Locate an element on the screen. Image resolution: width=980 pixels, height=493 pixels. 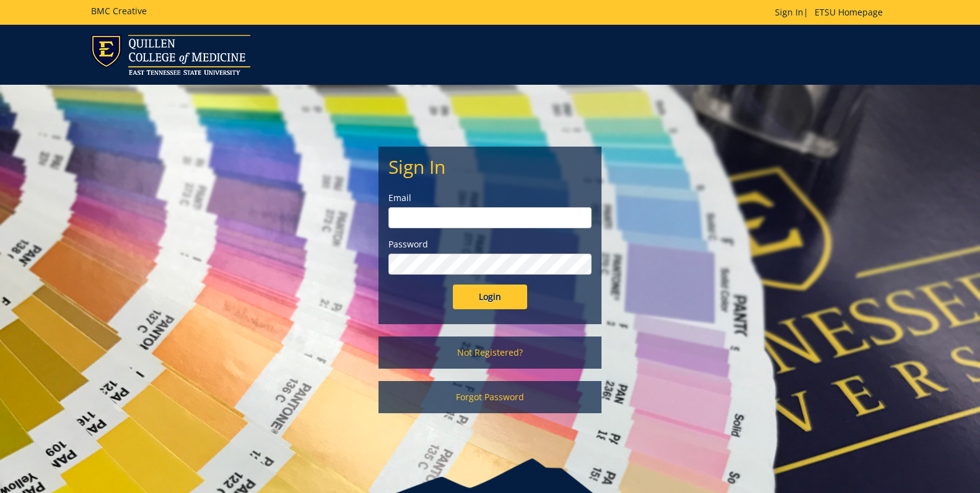
a: ETSU Homepage is located at coordinates (849, 12).